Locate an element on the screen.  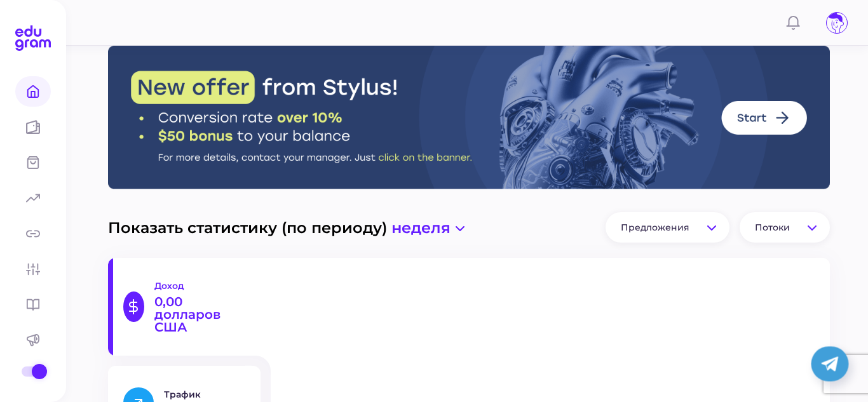
font: Показать статистику (по периоду) is located at coordinates (247, 227).